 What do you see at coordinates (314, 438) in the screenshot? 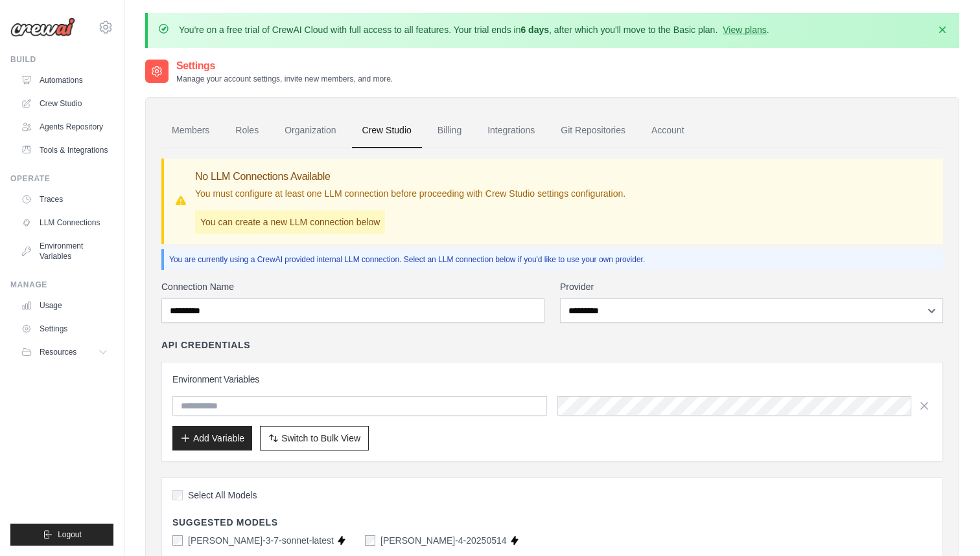
I see `button: Switch to Bulk View` at bounding box center [314, 438].